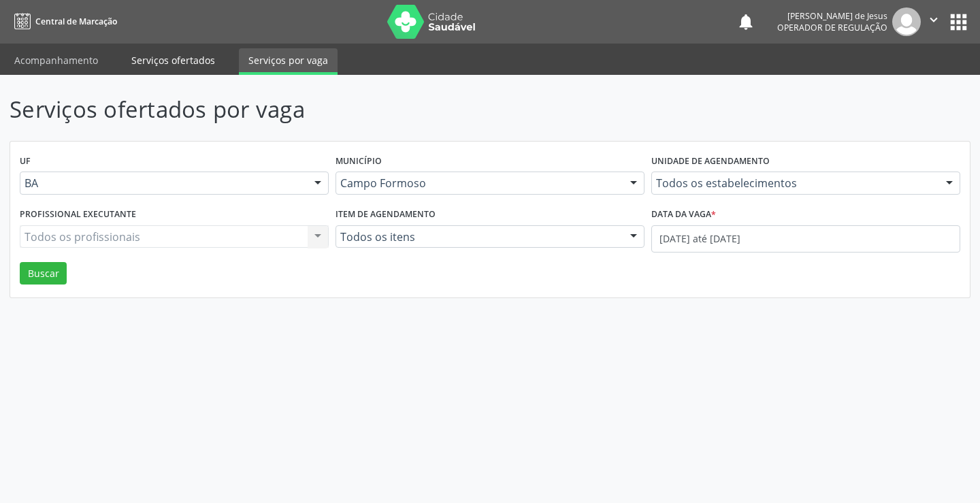 This screenshot has height=503, width=980. Describe the element at coordinates (478, 183) in the screenshot. I see `span: Campo Formoso` at that location.